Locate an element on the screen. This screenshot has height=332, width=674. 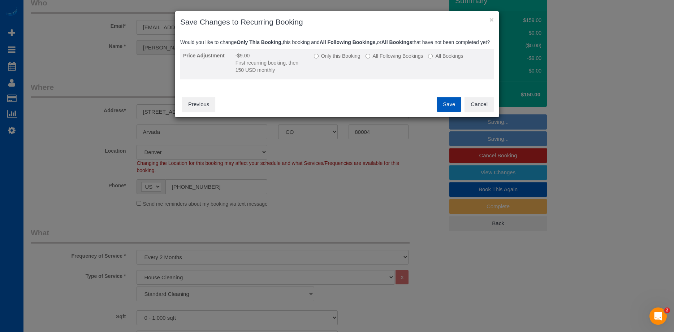
input: Only this Booking is located at coordinates (316, 56).